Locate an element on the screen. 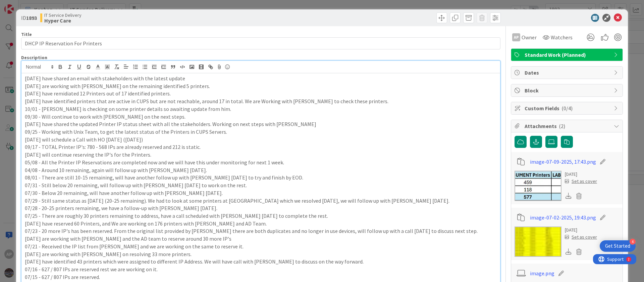 This screenshot has height=282, width=644. input: type card name here... is located at coordinates (260, 44).